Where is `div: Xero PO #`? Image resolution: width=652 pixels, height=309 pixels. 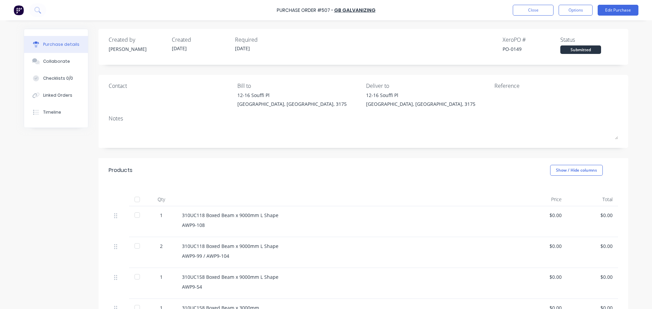 div: Xero PO # is located at coordinates (531, 40).